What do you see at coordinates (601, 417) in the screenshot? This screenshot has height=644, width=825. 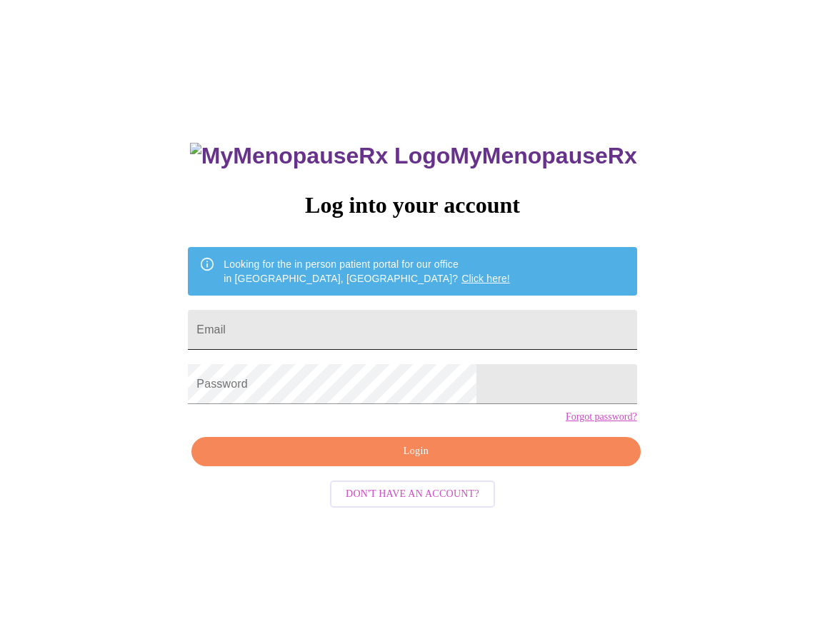 I see `a: Forgot password?` at bounding box center [601, 417].